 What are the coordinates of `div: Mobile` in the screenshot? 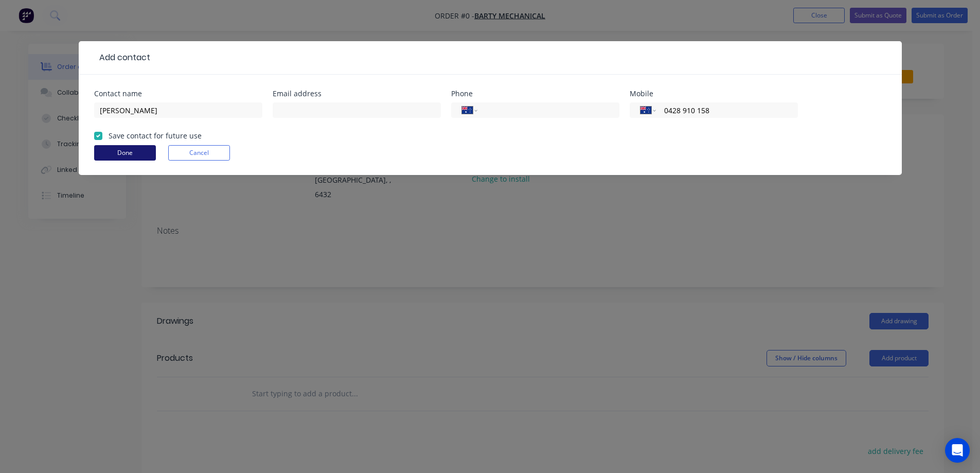 It's located at (714, 94).